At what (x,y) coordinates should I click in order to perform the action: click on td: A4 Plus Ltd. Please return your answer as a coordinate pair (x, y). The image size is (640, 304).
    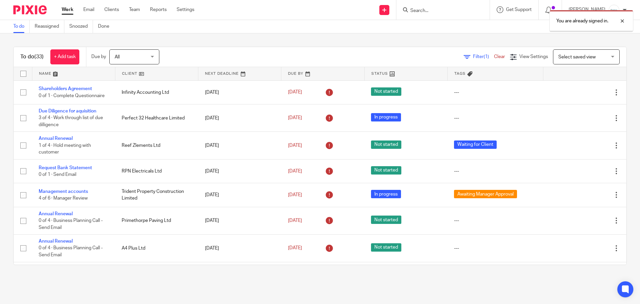
    Looking at the image, I should click on (156, 248).